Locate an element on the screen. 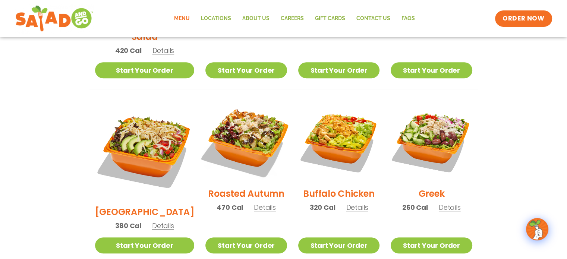 This screenshot has width=567, height=259. img: wpChatIcon is located at coordinates (537, 229).